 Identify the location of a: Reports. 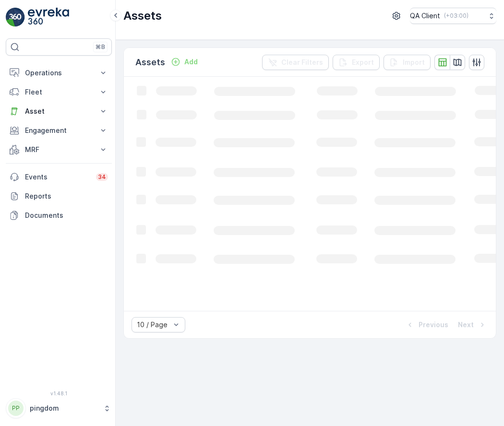
(58, 196).